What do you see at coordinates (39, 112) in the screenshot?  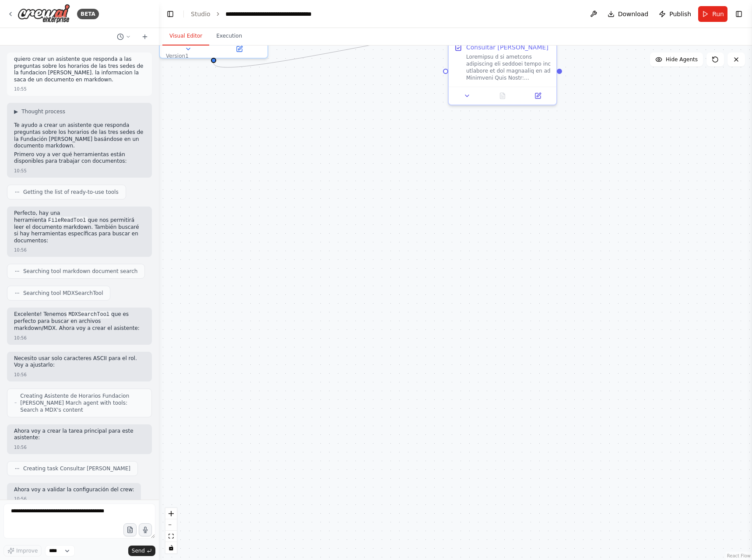 I see `button: ▶Thought process` at bounding box center [39, 112].